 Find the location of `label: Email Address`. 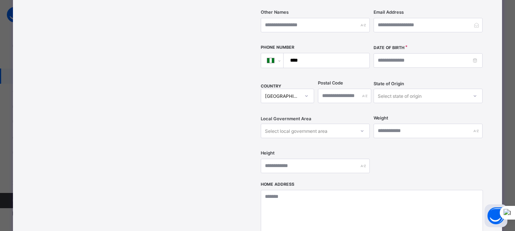

label: Email Address is located at coordinates (388, 12).